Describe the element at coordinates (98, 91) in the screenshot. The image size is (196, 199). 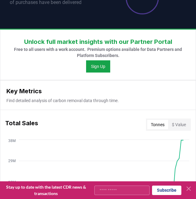
I see `h3: Key Metrics` at that location.